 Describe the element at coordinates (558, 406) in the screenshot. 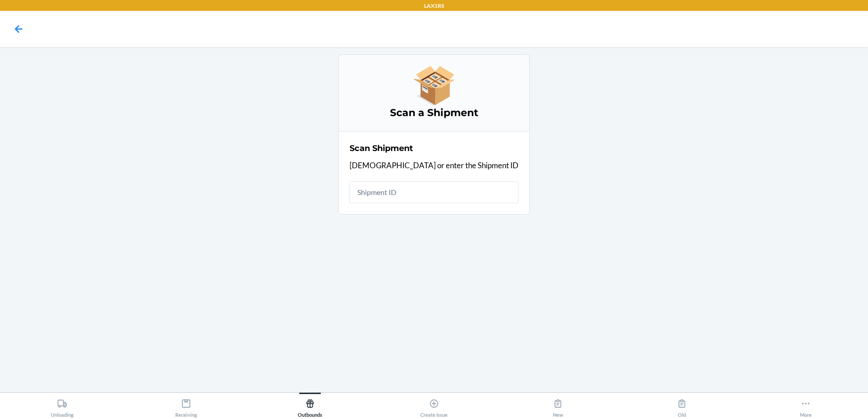

I see `div: New` at that location.